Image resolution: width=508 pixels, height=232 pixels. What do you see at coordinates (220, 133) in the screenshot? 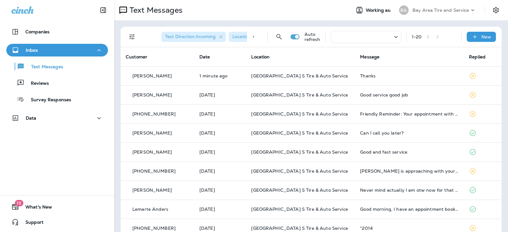
I see `p: Aug 21, 2025 04:06 PM` at bounding box center [220, 133].